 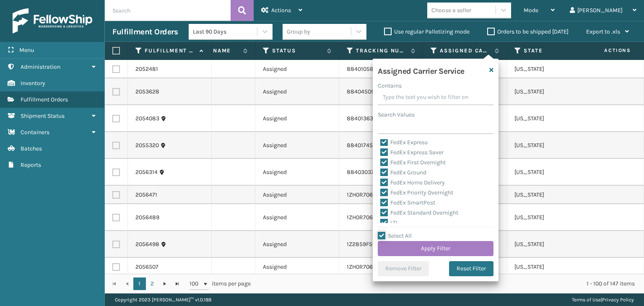 I want to click on a: 2056314, so click(x=147, y=173).